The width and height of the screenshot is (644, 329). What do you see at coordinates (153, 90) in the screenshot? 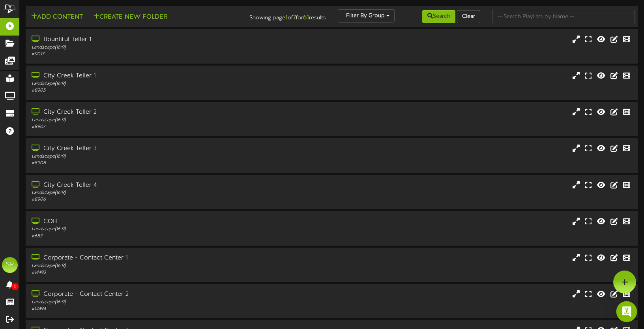
I see `div: # 8905` at bounding box center [153, 90].